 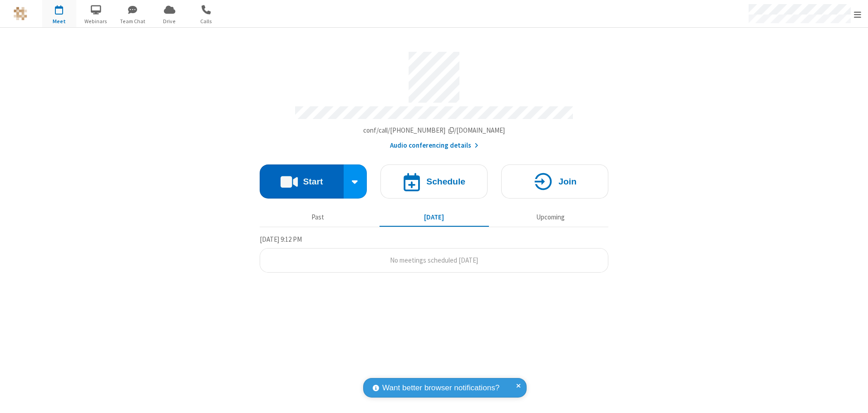 What do you see at coordinates (313, 181) in the screenshot?
I see `h4: Start` at bounding box center [313, 181].